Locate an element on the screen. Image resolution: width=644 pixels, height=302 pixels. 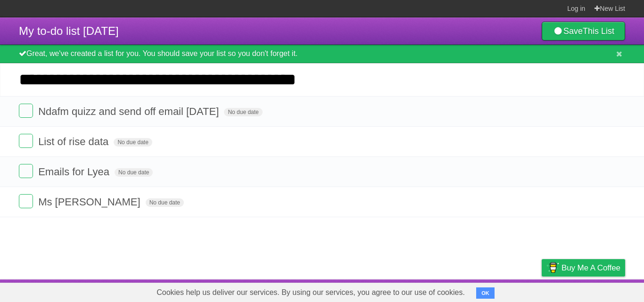
a: SaveThis List is located at coordinates (583, 31).